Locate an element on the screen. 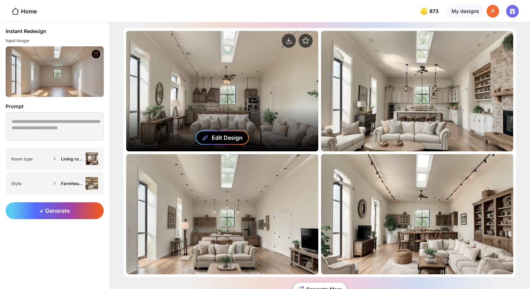 Image resolution: width=530 pixels, height=289 pixels. div: P is located at coordinates (493, 11).